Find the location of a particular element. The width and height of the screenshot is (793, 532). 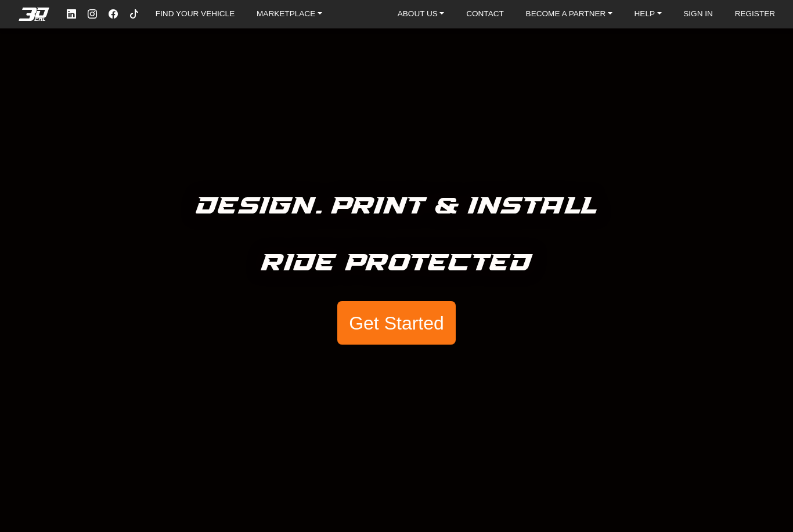

a: CONTACT is located at coordinates (485, 15).